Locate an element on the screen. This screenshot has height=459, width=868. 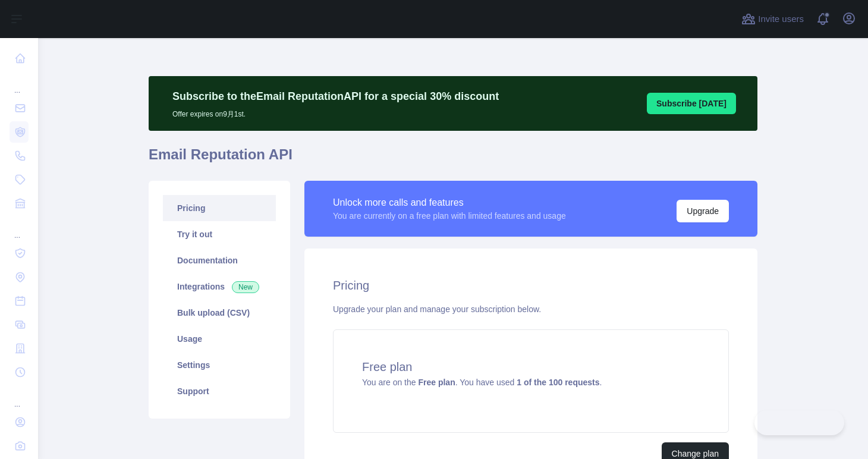
a: Pricing is located at coordinates (219, 208).